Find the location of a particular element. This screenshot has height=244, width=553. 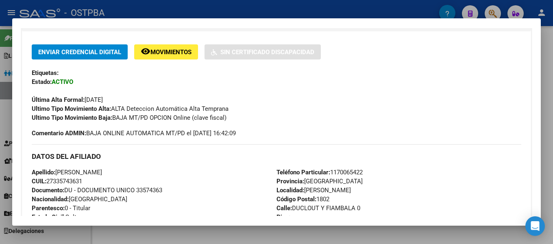

strong: Etiquetas: is located at coordinates (45, 73).